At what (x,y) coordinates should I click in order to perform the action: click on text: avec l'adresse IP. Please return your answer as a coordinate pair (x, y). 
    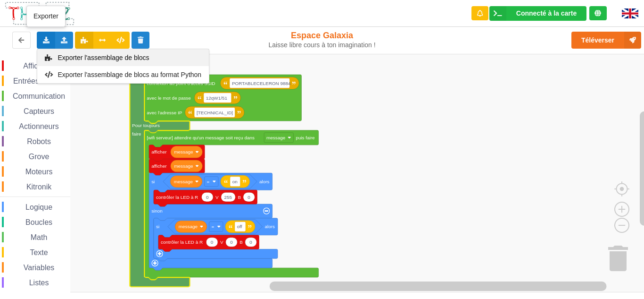
    Looking at the image, I should click on (165, 112).